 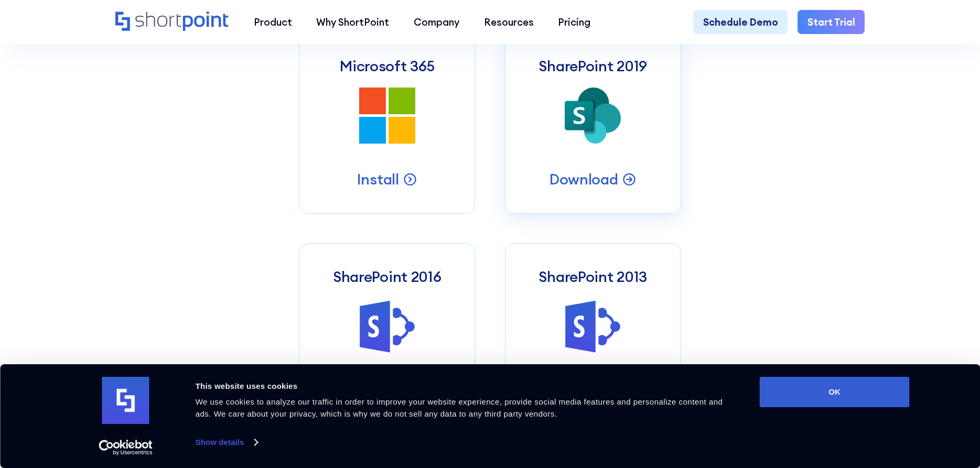 I want to click on a: SharePoint 2019Download, so click(x=593, y=123).